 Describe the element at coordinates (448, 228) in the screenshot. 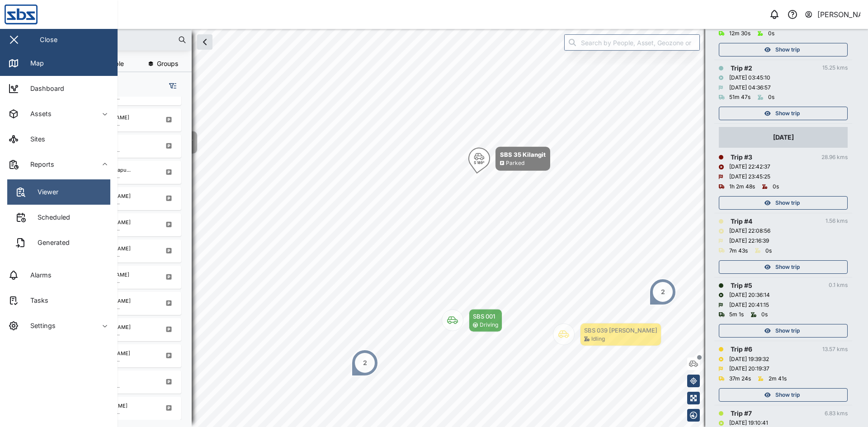

I see `canvas: Map` at that location.